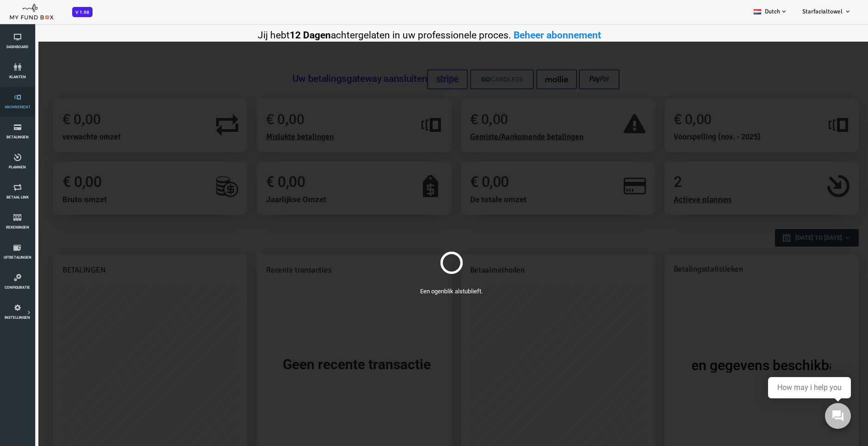 The height and width of the screenshot is (446, 868). I want to click on span: V 1.98, so click(82, 12).